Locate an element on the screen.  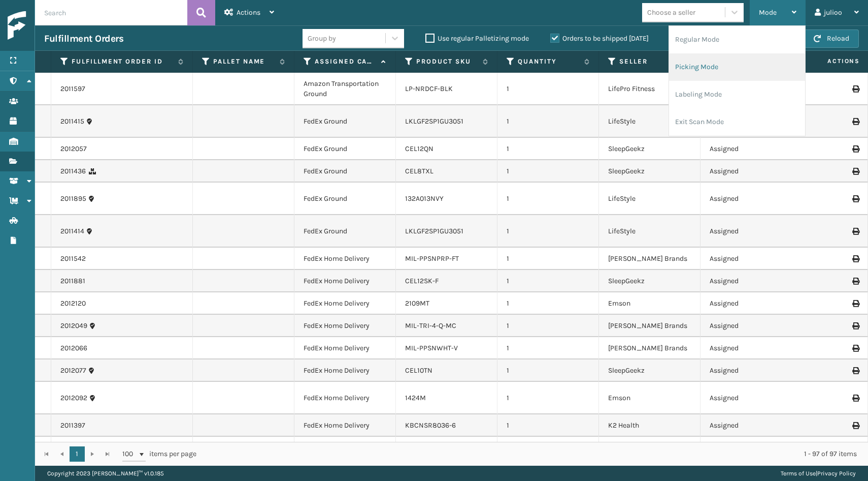
a: 2011436 is located at coordinates (73, 171).